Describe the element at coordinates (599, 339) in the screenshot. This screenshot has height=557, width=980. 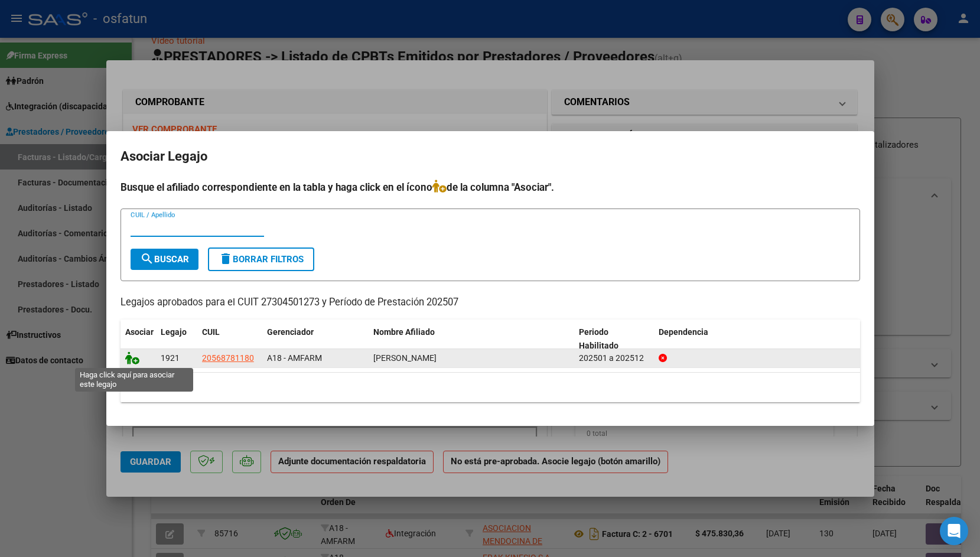
I see `span: Periodo Habilitado` at that location.